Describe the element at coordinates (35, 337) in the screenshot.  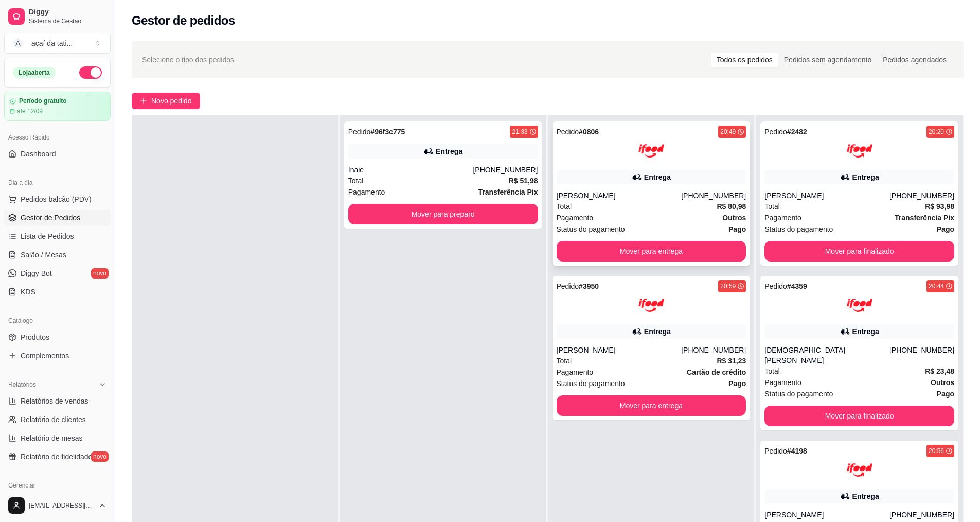
I see `span: Produtos` at that location.